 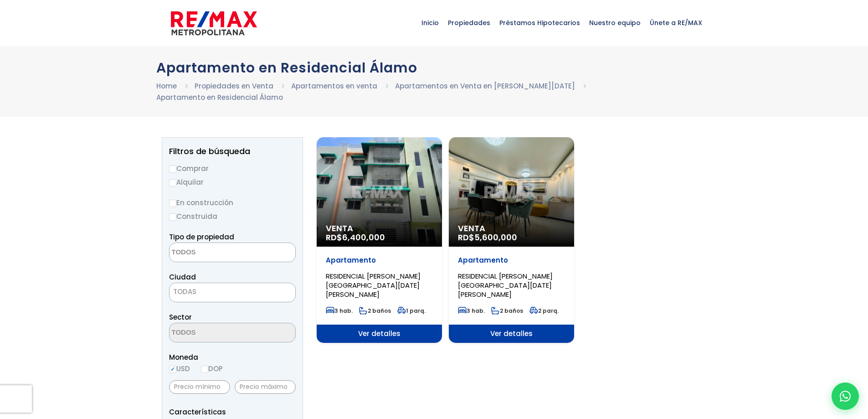 I want to click on input: Comprar, so click(x=173, y=169).